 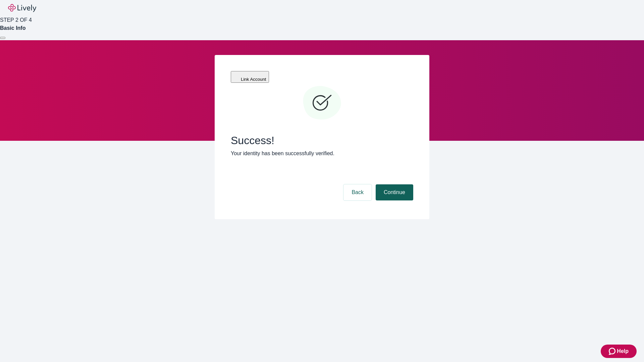 What do you see at coordinates (250, 77) in the screenshot?
I see `button: Link Account` at bounding box center [250, 77].